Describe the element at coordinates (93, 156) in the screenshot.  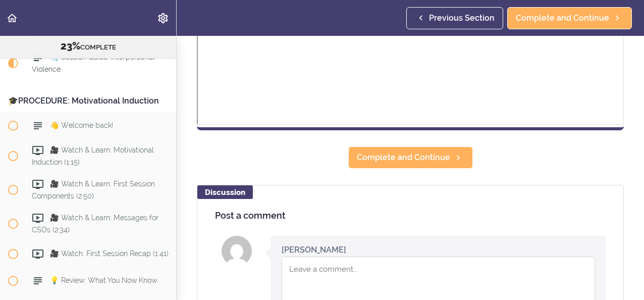
I see `span: 🎥 Watch & Learn: Motivational Induction (1:15)` at that location.